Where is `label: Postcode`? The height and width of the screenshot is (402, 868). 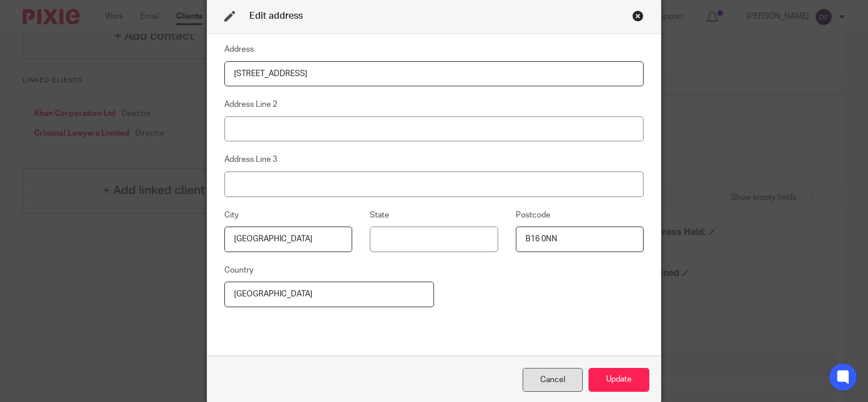 label: Postcode is located at coordinates (533, 215).